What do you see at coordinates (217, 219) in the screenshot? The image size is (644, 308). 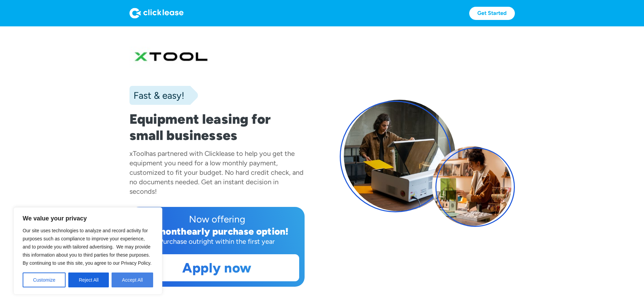 I see `div: Now offering` at bounding box center [217, 219].